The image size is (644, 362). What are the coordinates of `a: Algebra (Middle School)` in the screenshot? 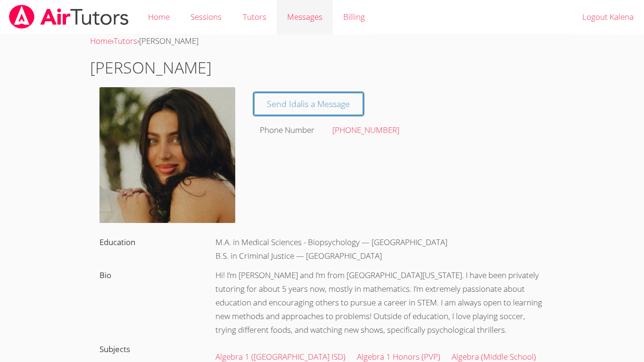 It's located at (493, 356).